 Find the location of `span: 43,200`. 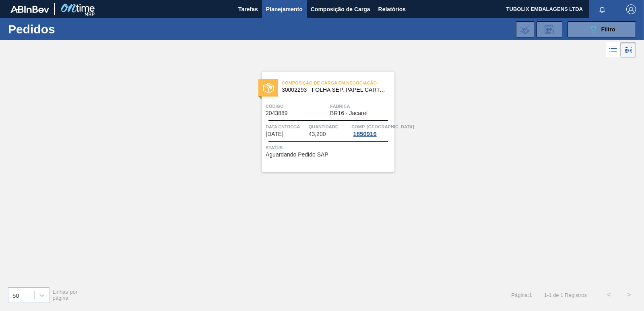

span: 43,200 is located at coordinates (317, 134).